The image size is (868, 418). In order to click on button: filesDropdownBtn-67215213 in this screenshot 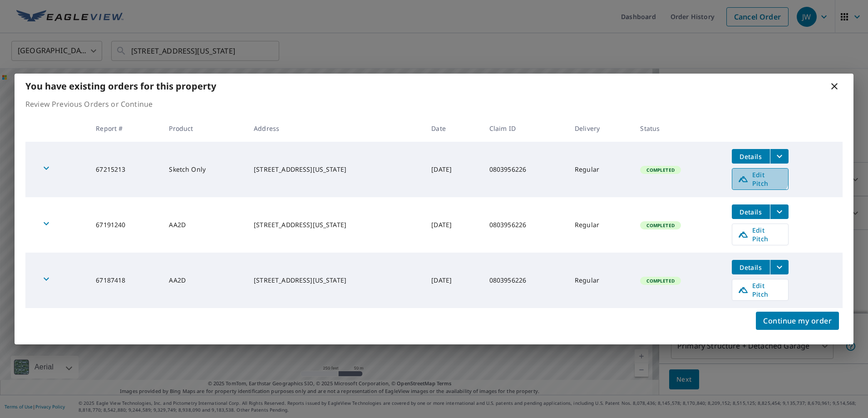, I will do `click(779, 156)`.